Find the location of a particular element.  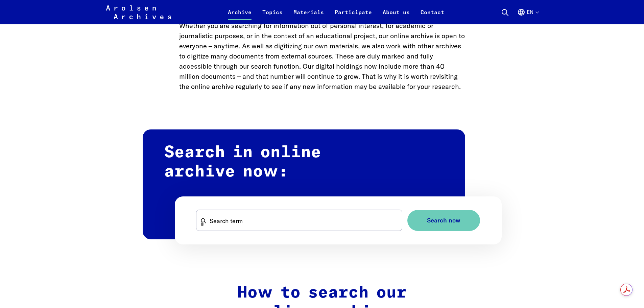

a: About us is located at coordinates (396, 16).